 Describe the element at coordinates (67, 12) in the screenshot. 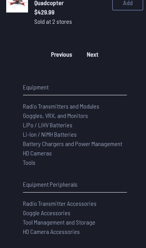

I see `span: $429.99` at that location.